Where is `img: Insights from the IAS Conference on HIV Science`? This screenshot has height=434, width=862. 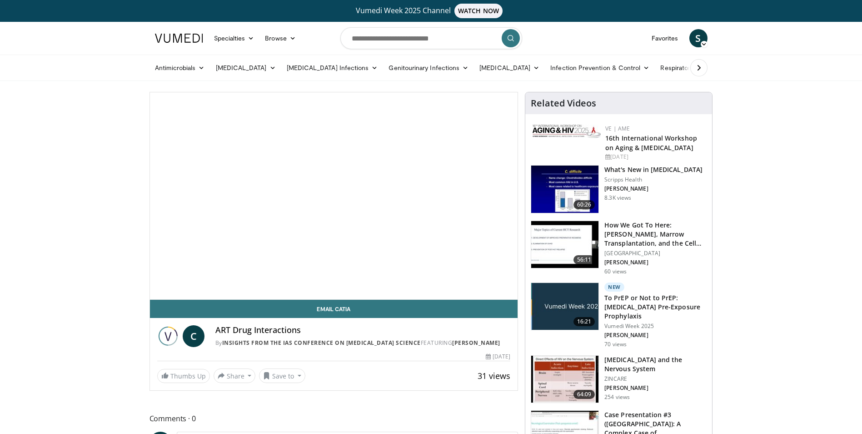
img: Insights from the IAS Conference on HIV Science is located at coordinates (168, 336).